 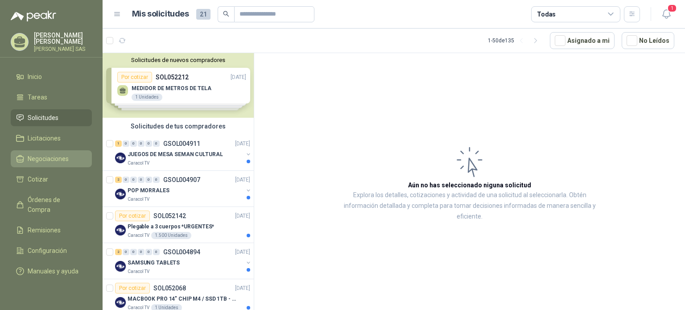 What do you see at coordinates (43, 118) in the screenshot?
I see `span: Solicitudes` at bounding box center [43, 118].